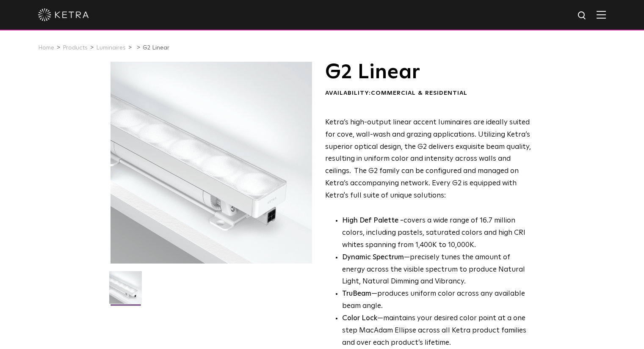  I want to click on p: Ketra’s high-output linear accent luminaires are ideally suited for cove, wall-wash and grazing a..., so click(428, 159).